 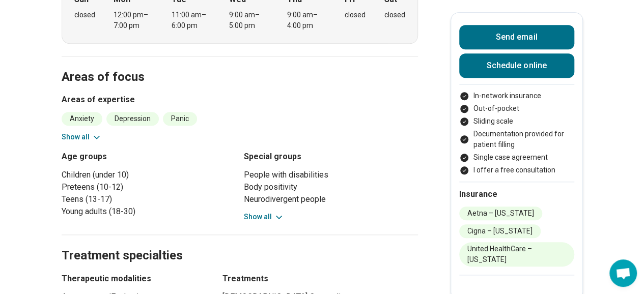 What do you see at coordinates (248, 20) in the screenshot?
I see `div: 9:00 am – 5:00 pm` at bounding box center [248, 20].